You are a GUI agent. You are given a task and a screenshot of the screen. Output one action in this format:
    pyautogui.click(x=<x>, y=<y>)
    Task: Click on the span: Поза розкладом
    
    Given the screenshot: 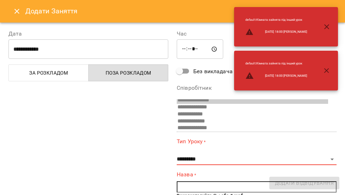 What is the action you would take?
    pyautogui.click(x=128, y=73)
    